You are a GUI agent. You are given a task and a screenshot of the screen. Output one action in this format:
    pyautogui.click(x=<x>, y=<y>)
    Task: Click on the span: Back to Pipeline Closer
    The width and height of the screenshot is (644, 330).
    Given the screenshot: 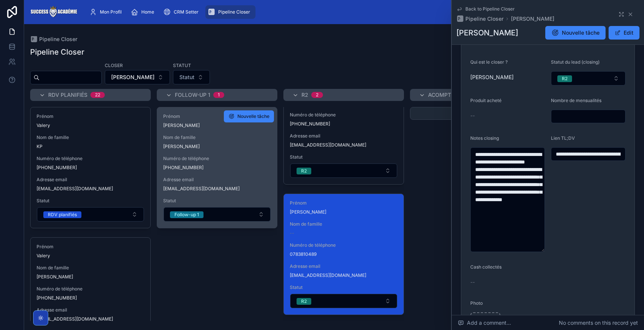 What is the action you would take?
    pyautogui.click(x=490, y=9)
    